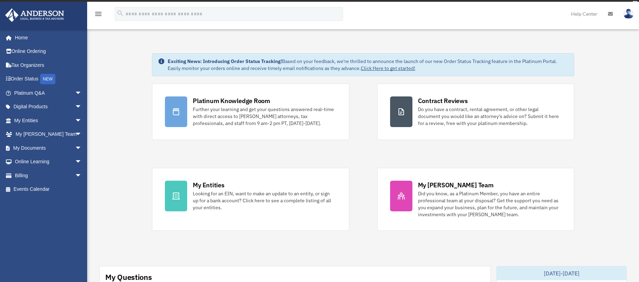 The image size is (639, 282). I want to click on div: Platinum Knowledge Room, so click(231, 101).